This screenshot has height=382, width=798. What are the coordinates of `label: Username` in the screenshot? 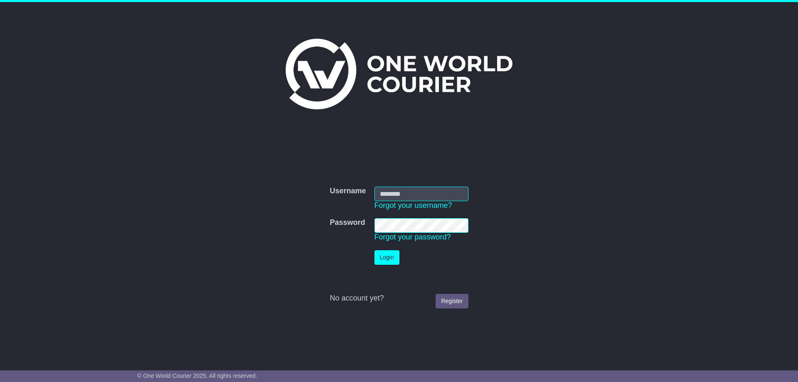 It's located at (348, 191).